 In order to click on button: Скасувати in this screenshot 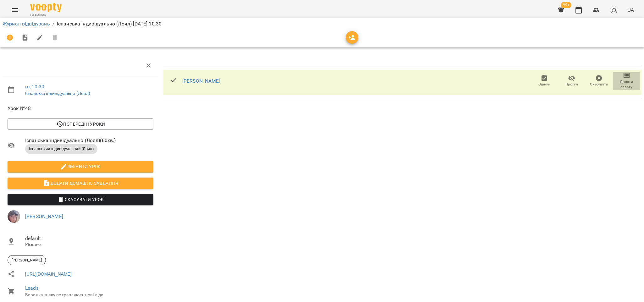, I will do `click(599, 81)`.